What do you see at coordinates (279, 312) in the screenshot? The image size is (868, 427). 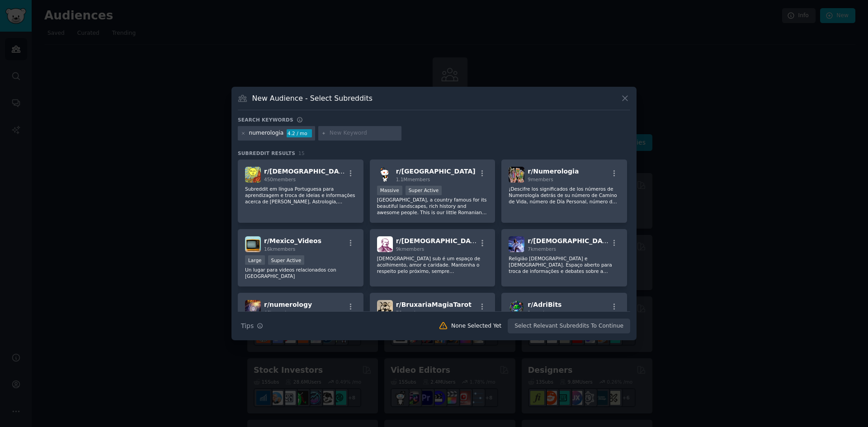 I see `span: 46k members` at bounding box center [279, 312].